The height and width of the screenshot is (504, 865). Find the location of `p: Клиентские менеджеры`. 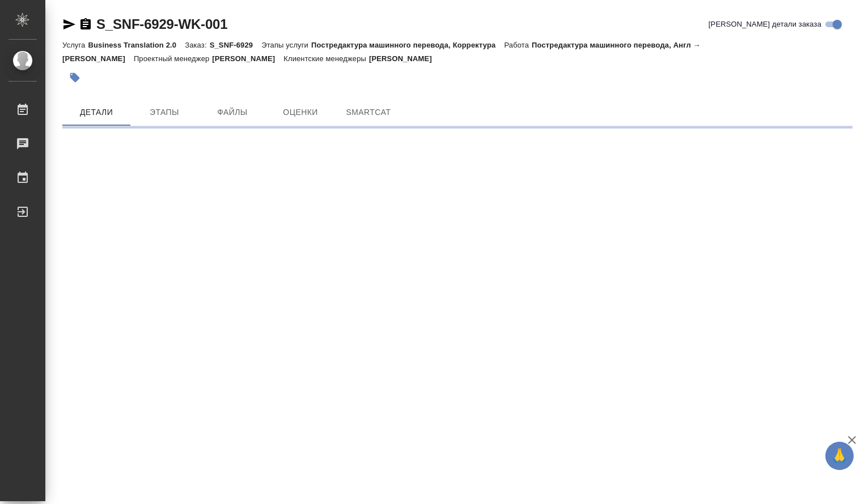

p: Клиентские менеджеры is located at coordinates (326, 58).